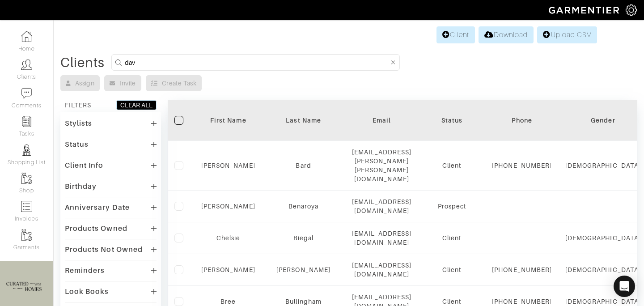 This screenshot has height=306, width=644. Describe the element at coordinates (78, 105) in the screenshot. I see `div: FILTERS` at that location.